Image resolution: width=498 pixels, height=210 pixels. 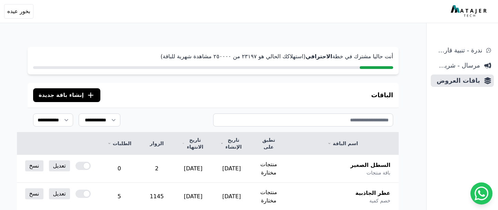 What do you see at coordinates (67, 95) in the screenshot?
I see `button: إنشاء باقة جديدة` at bounding box center [67, 95].